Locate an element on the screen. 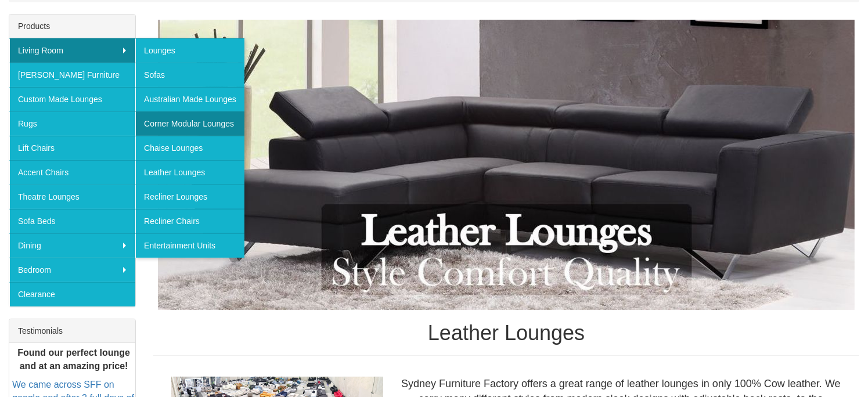 This screenshot has height=397, width=868. a: Bedroom is located at coordinates (72, 270).